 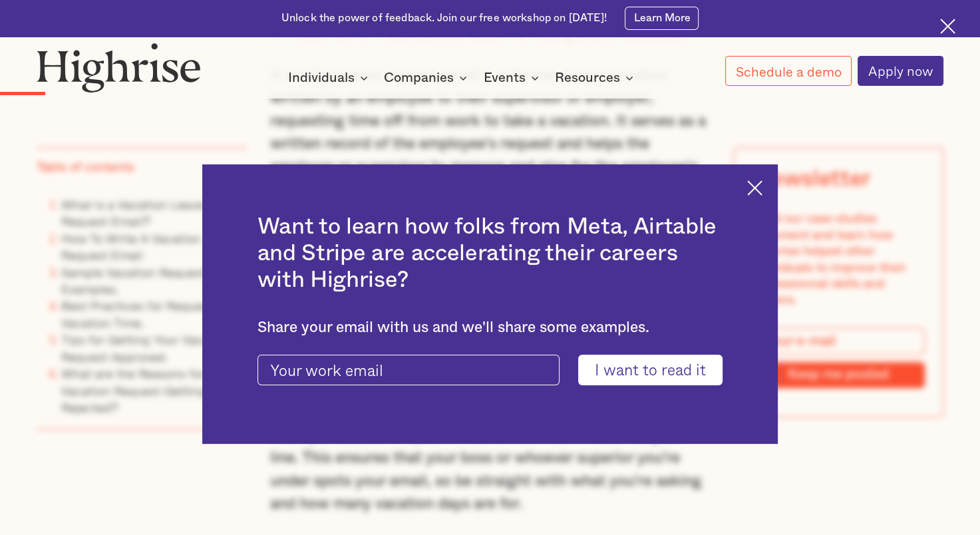 I want to click on h2: Want to learn how folks from Meta, Airtable and Stripe are accelerating their careers with Highrise?, so click(x=490, y=254).